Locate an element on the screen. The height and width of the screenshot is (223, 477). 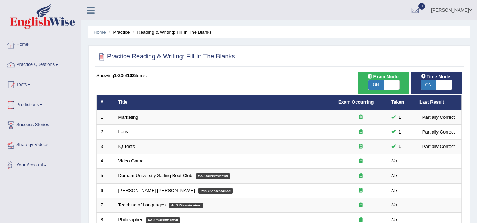
td: 6 is located at coordinates (106, 191).